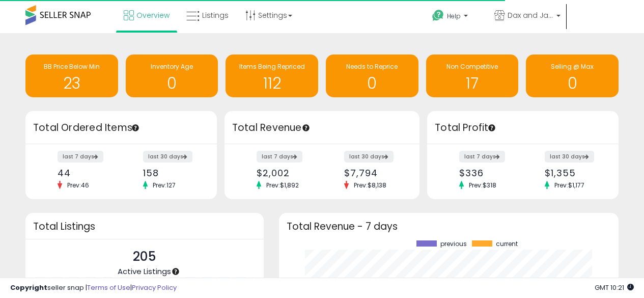 The image size is (644, 298). What do you see at coordinates (154, 287) in the screenshot?
I see `a: Privacy Policy` at bounding box center [154, 287].